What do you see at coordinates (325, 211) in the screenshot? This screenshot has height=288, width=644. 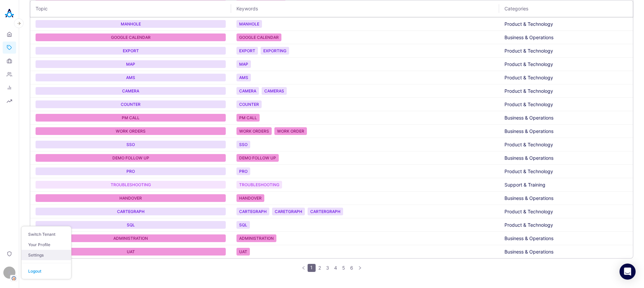 I see `div: CARTERGRAPH` at bounding box center [325, 211].